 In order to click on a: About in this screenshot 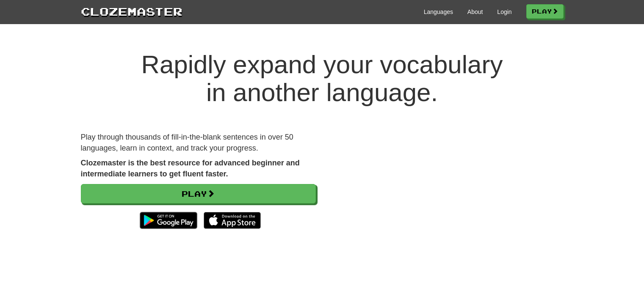, I will do `click(475, 12)`.